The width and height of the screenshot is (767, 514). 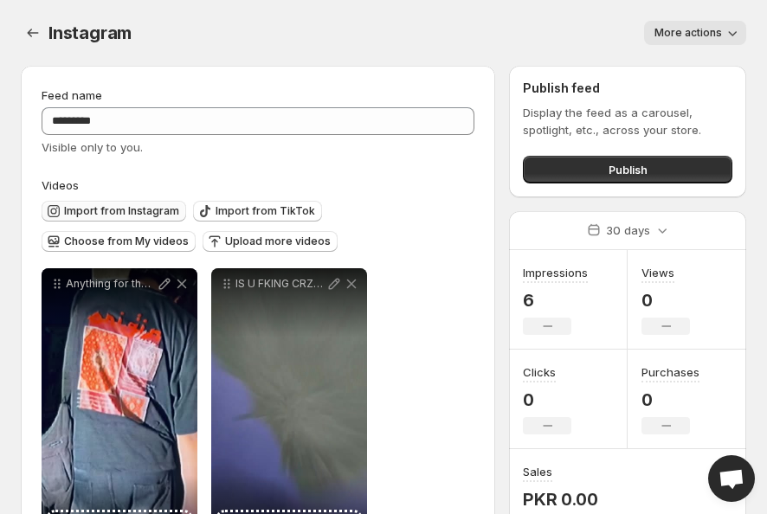 What do you see at coordinates (555, 273) in the screenshot?
I see `h3: Impressions` at bounding box center [555, 273].